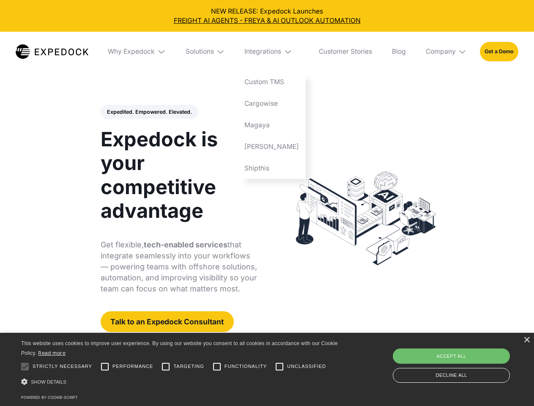  What do you see at coordinates (272, 82) in the screenshot?
I see `a: Custom TMS` at bounding box center [272, 82].